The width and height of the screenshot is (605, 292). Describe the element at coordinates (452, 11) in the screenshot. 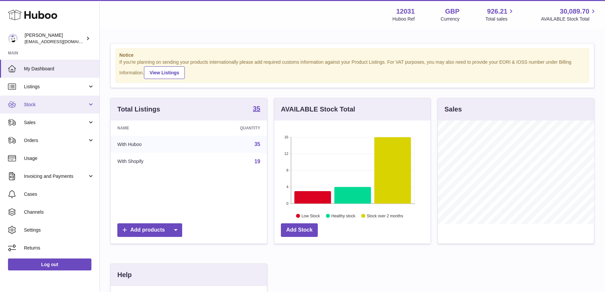

I see `strong: GBP` at that location.